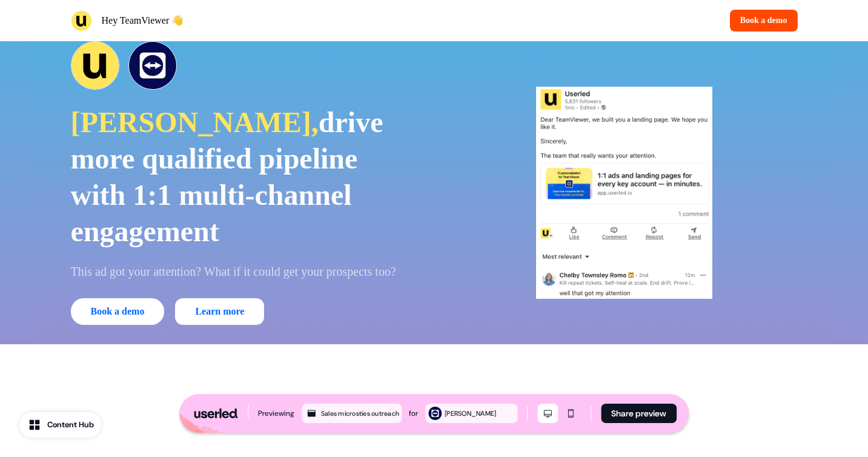 This screenshot has height=457, width=868. Describe the element at coordinates (244, 272) in the screenshot. I see `p: This ad got your attention? What if it could get your prospects too?` at that location.